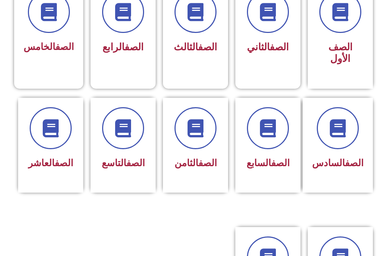  What do you see at coordinates (340, 53) in the screenshot?
I see `span: الصف الأول` at bounding box center [340, 53].